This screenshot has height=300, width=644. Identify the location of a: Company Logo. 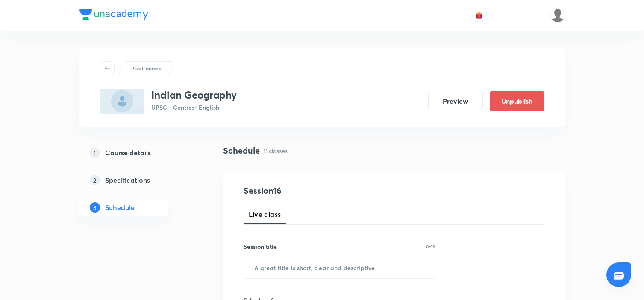
(114, 15).